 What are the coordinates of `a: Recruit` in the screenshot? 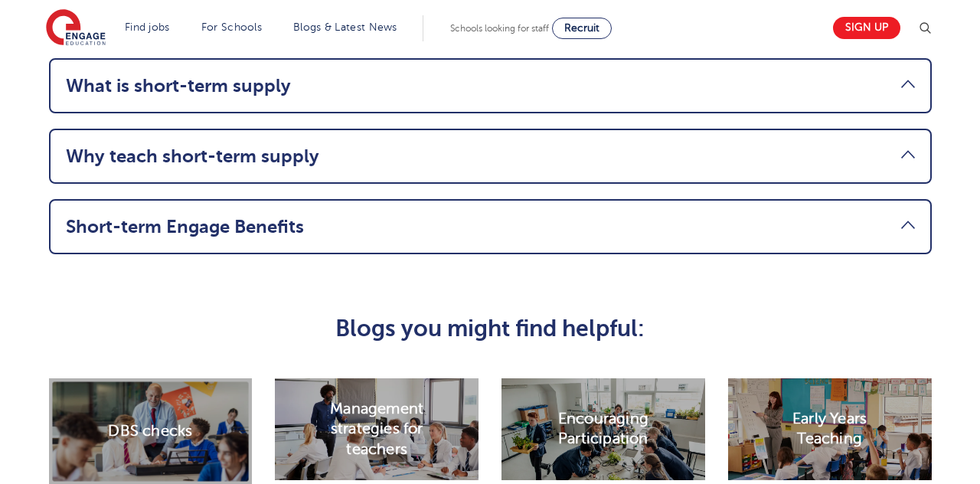 It's located at (582, 29).